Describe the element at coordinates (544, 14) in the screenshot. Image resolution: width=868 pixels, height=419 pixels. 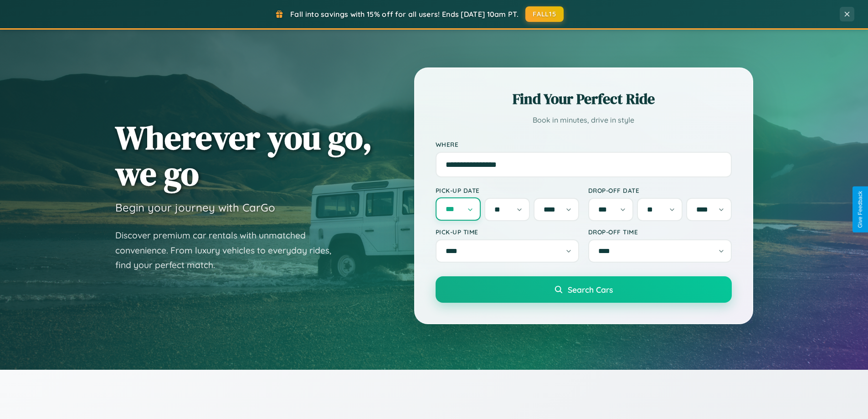
I see `button: FALL15` at that location.